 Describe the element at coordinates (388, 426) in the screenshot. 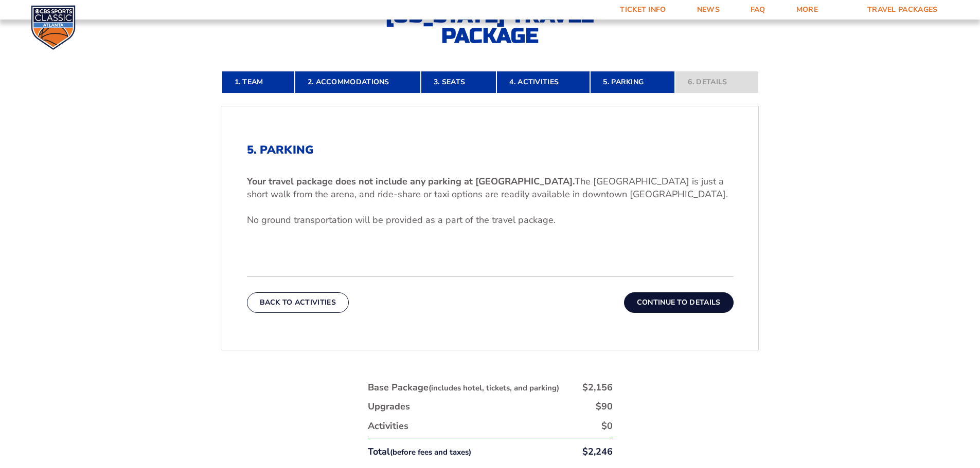

I see `div: Activities` at that location.